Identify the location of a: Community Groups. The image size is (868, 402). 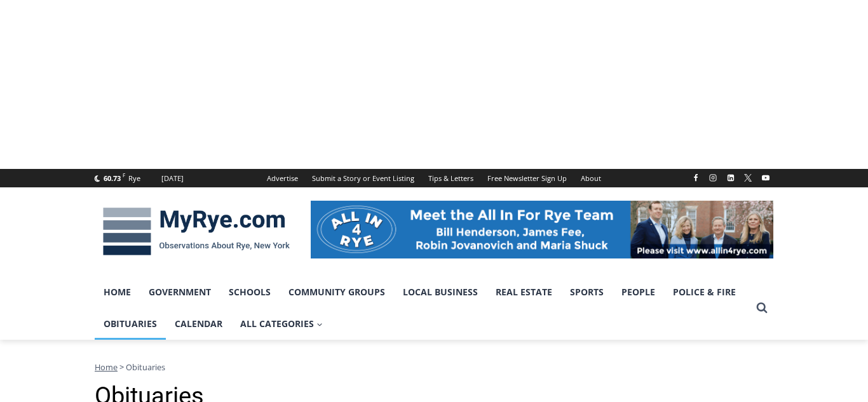
(336, 292).